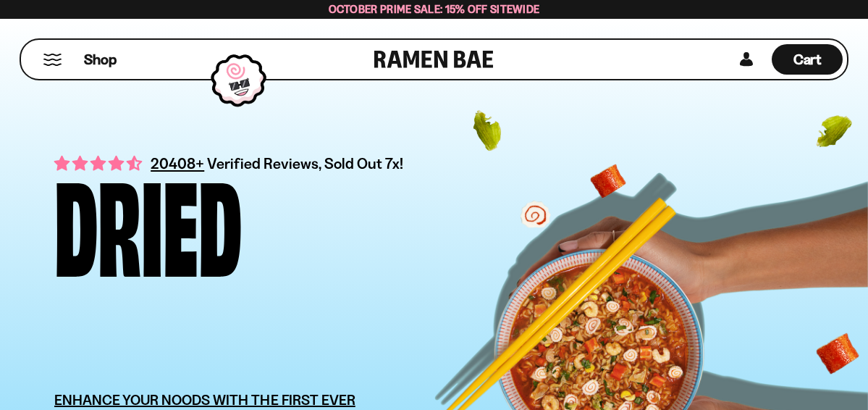  Describe the element at coordinates (807, 59) in the screenshot. I see `span: Cart` at that location.